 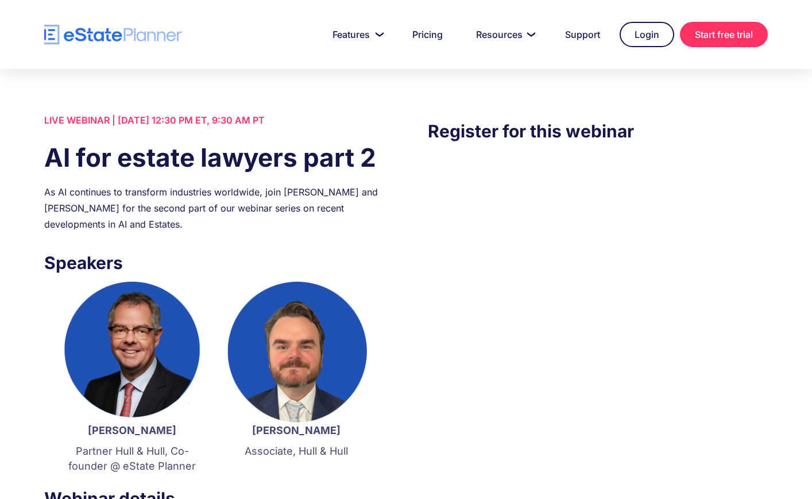 What do you see at coordinates (113, 34) in the screenshot?
I see `a: home` at bounding box center [113, 34].